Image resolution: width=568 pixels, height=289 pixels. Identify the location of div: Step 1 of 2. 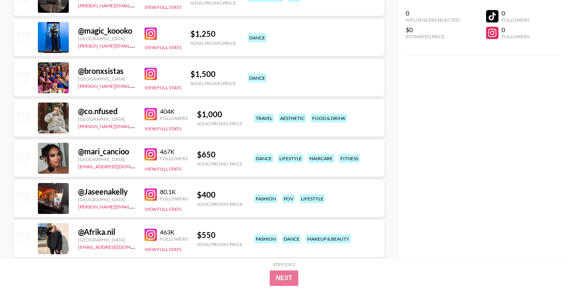
(284, 264).